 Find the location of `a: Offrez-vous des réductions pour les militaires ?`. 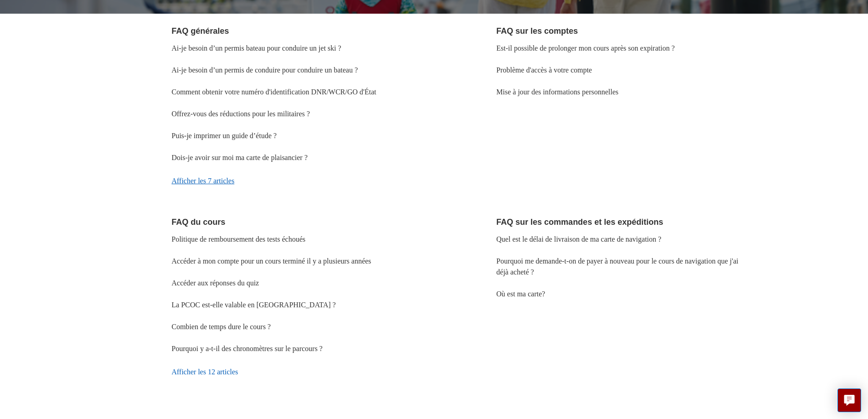

a: Offrez-vous des réductions pour les militaires ? is located at coordinates (242, 113).